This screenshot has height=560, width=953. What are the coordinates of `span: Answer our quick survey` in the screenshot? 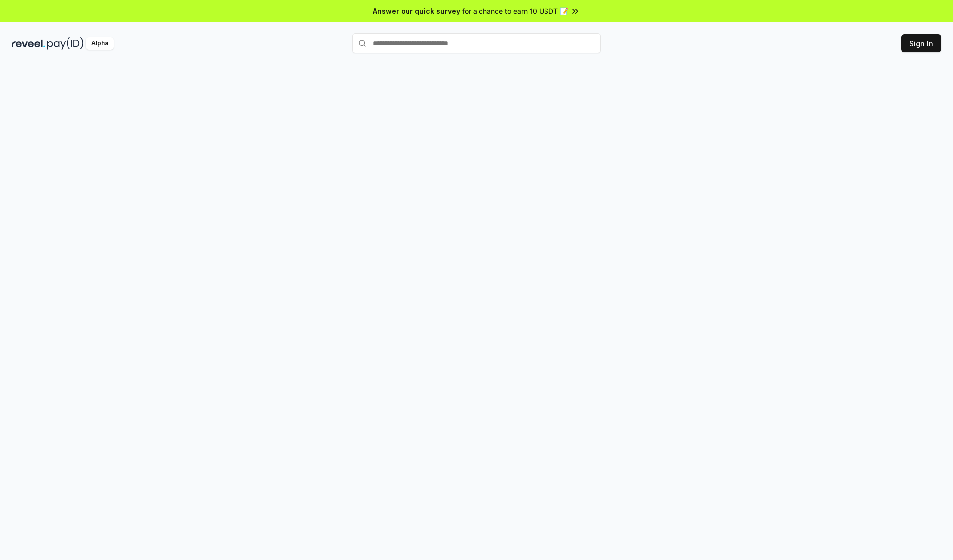 It's located at (416, 11).